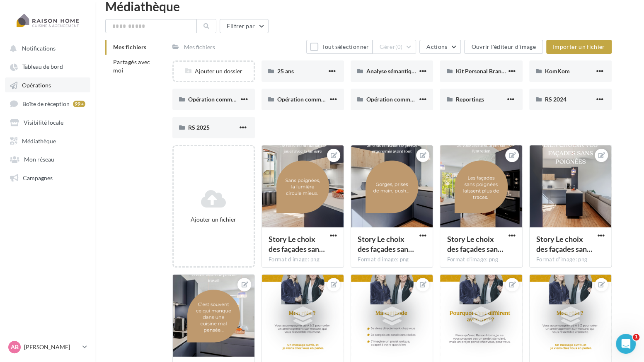 This screenshot has width=644, height=362. Describe the element at coordinates (132, 66) in the screenshot. I see `span: Partagés avec moi` at that location.